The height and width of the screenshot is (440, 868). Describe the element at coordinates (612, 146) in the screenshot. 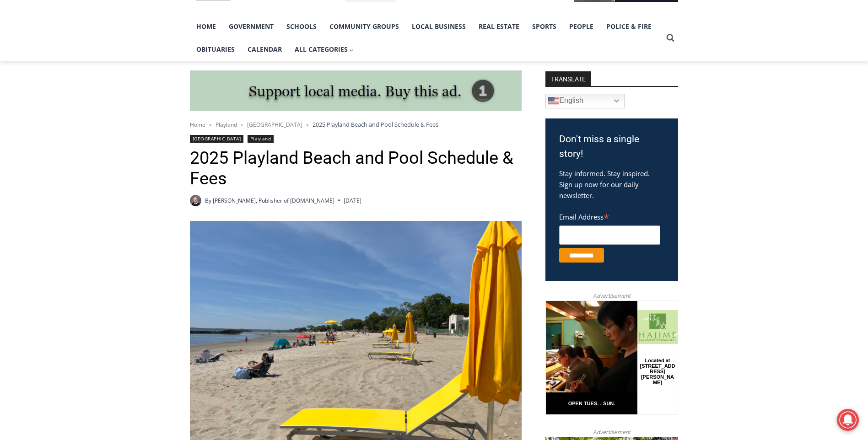

I see `h3: Don't miss a single story!` at that location.